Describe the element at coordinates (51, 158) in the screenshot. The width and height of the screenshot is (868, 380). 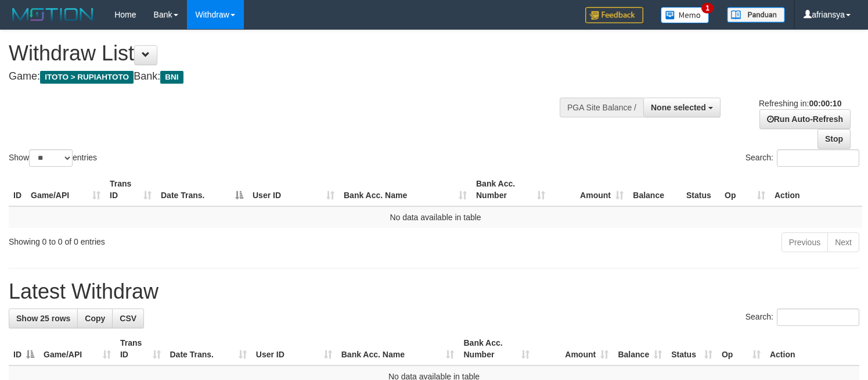
I see `select: Showentries` at that location.